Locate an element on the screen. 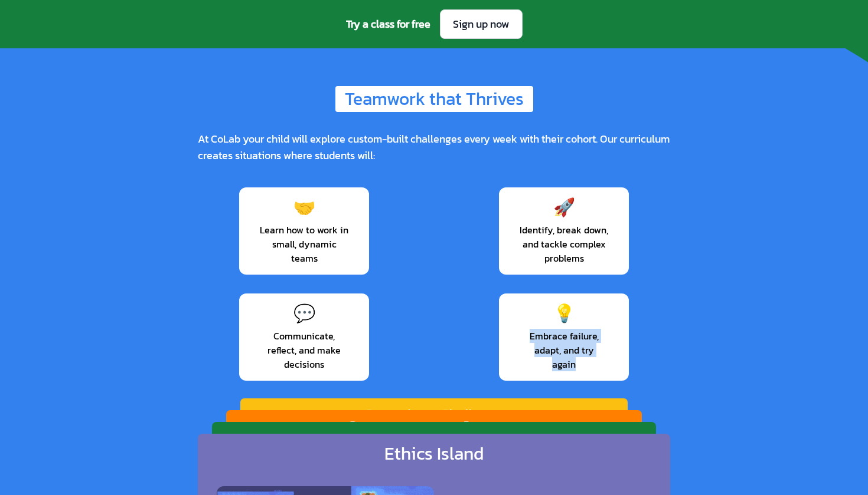 Image resolution: width=868 pixels, height=495 pixels. span: Communicate, reflect, and make decisions is located at coordinates (304, 350).